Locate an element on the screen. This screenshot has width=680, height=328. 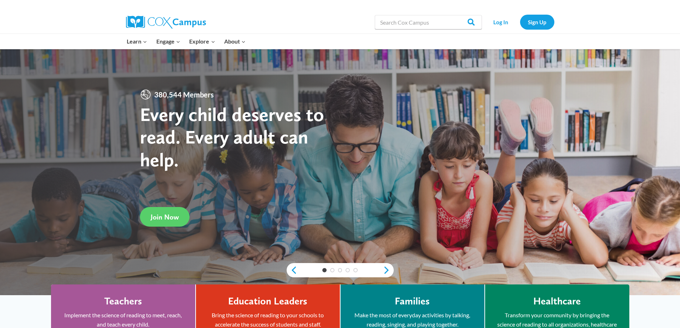
a: 3 is located at coordinates (340, 270).